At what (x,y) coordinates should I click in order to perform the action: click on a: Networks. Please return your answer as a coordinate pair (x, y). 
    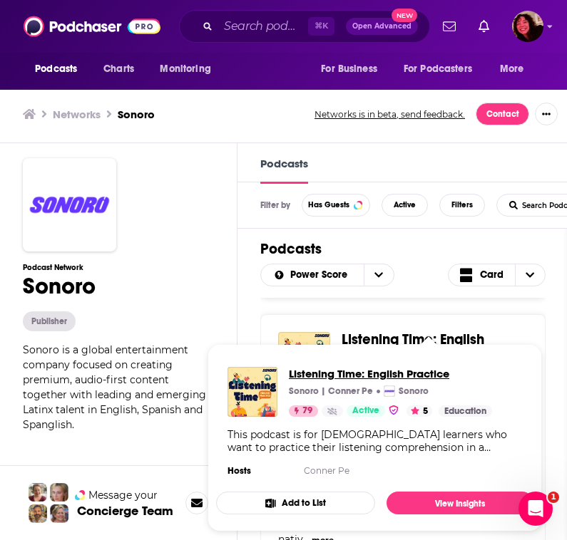
    Looking at the image, I should click on (76, 114).